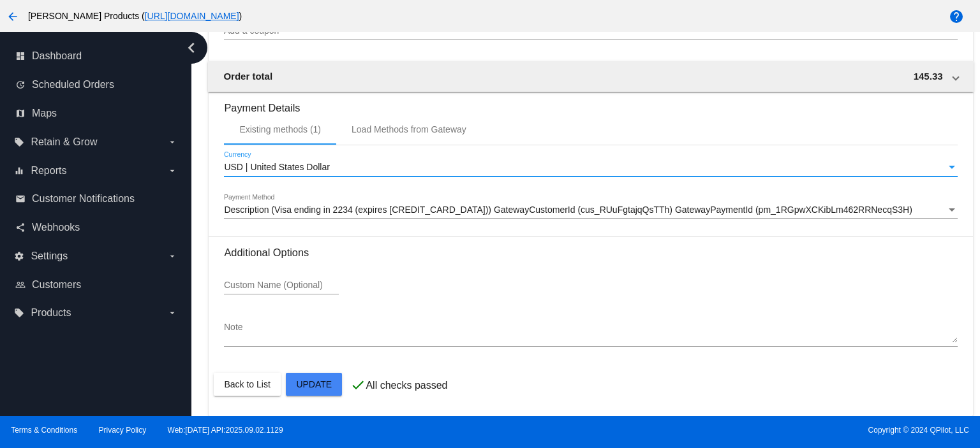 The image size is (980, 448). What do you see at coordinates (191, 48) in the screenshot?
I see `i: chevron_left` at bounding box center [191, 48].